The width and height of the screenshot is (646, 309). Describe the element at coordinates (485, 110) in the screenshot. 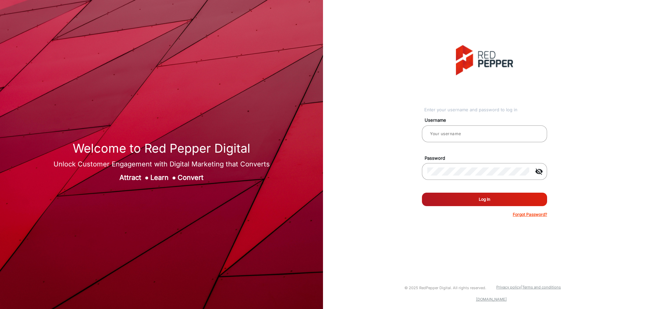

I see `div: Enter your username and password to log in` at that location.